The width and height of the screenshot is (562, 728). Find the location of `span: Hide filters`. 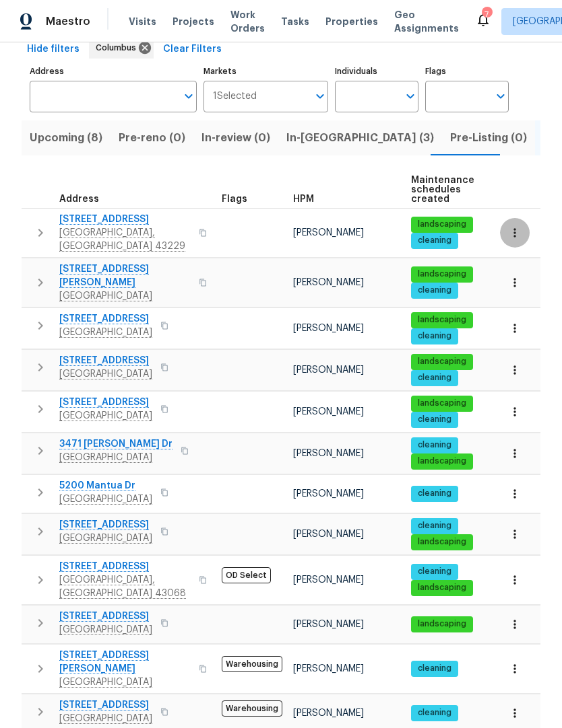

span: Hide filters is located at coordinates (54, 49).